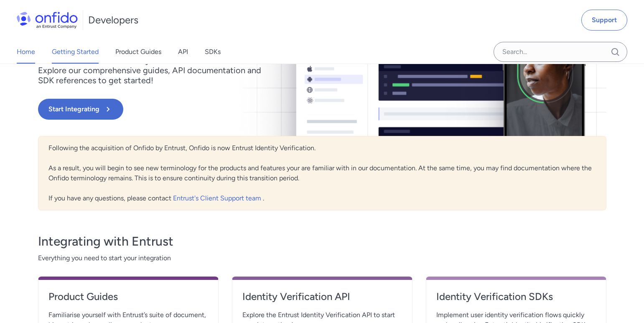 This screenshot has height=323, width=644. I want to click on a: Getting Started, so click(75, 52).